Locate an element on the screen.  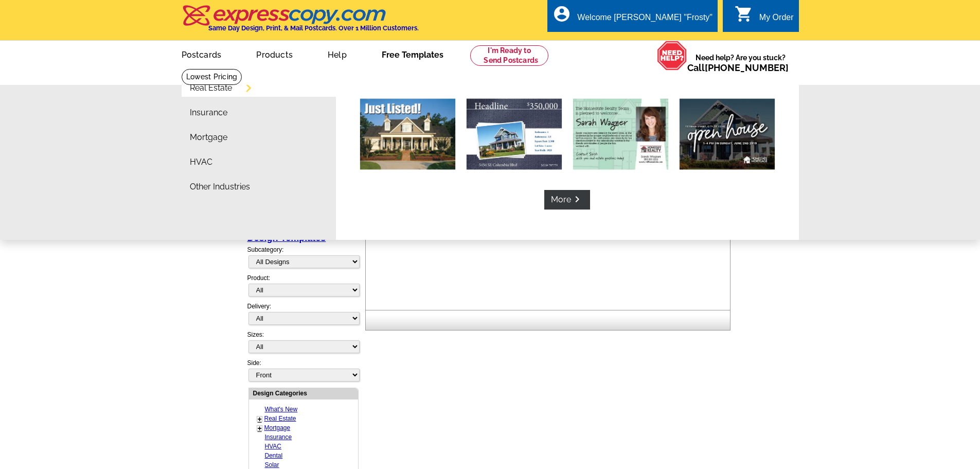
img: help is located at coordinates (672, 56).